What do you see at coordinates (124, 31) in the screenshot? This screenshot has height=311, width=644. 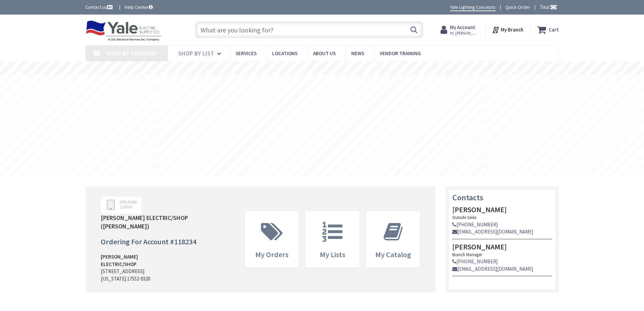 I see `img: Yale Electric Supply Co.` at bounding box center [124, 31].